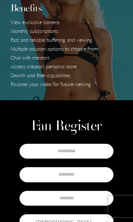  I want to click on h1: Fan Register, so click(66, 126).